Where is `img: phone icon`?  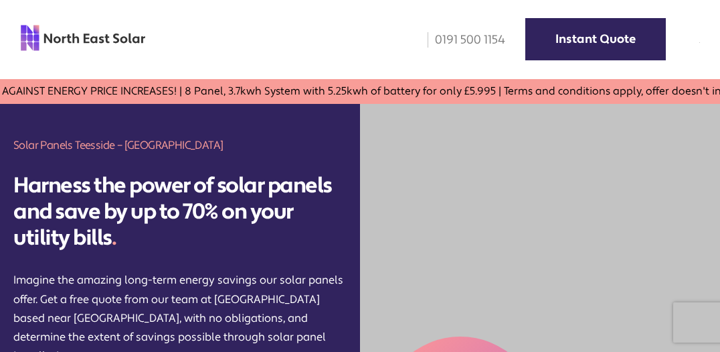
img: phone icon is located at coordinates (428, 40).